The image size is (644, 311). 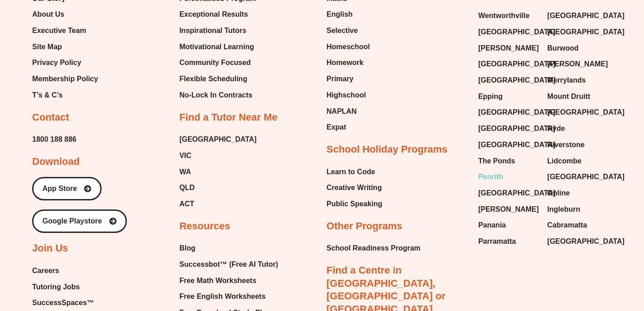 What do you see at coordinates (65, 79) in the screenshot?
I see `a: Membership Policy` at bounding box center [65, 79].